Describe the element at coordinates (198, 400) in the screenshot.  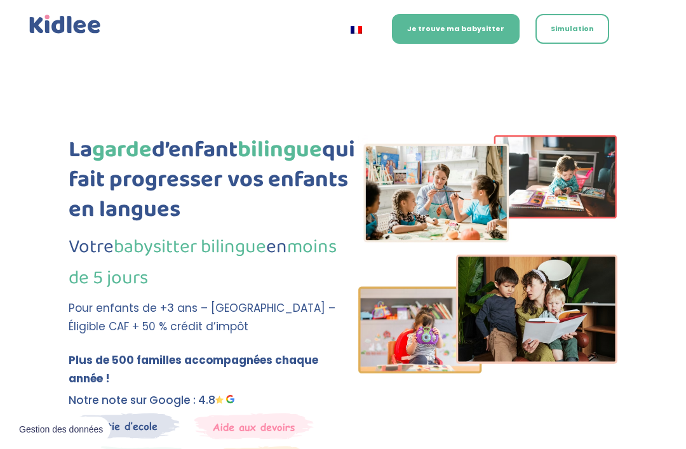
I see `p: Notre note sur Google : 4.8` at that location.